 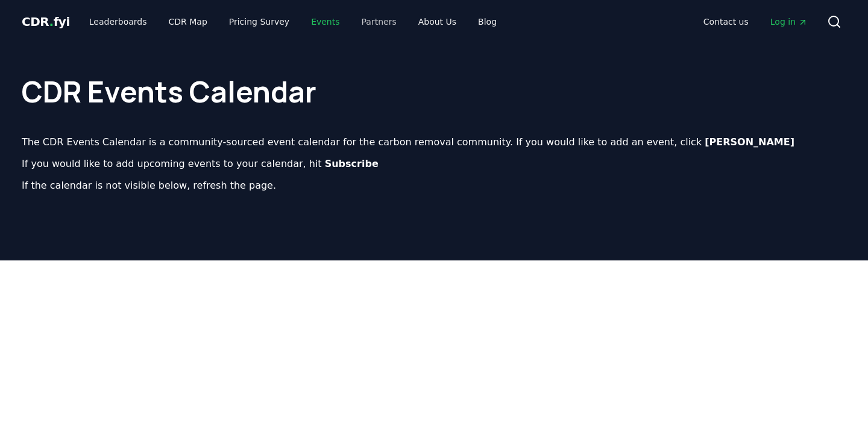 I want to click on a: Blog, so click(x=487, y=22).